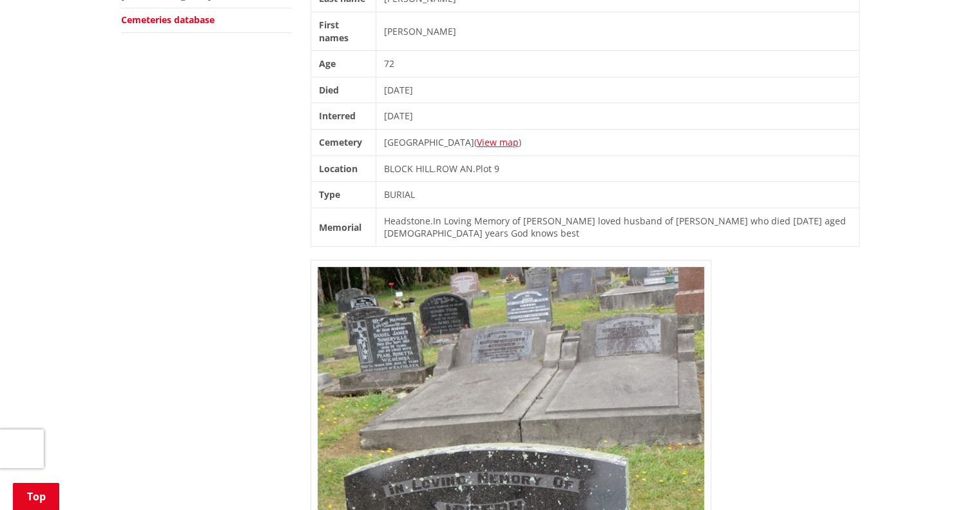  What do you see at coordinates (168, 20) in the screenshot?
I see `a: Cemeteries database` at bounding box center [168, 20].